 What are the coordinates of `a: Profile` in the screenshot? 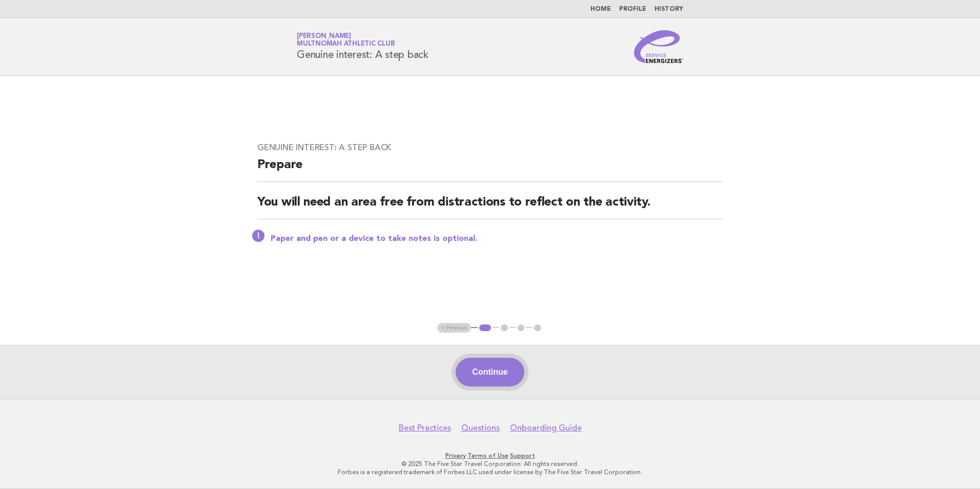 It's located at (632, 9).